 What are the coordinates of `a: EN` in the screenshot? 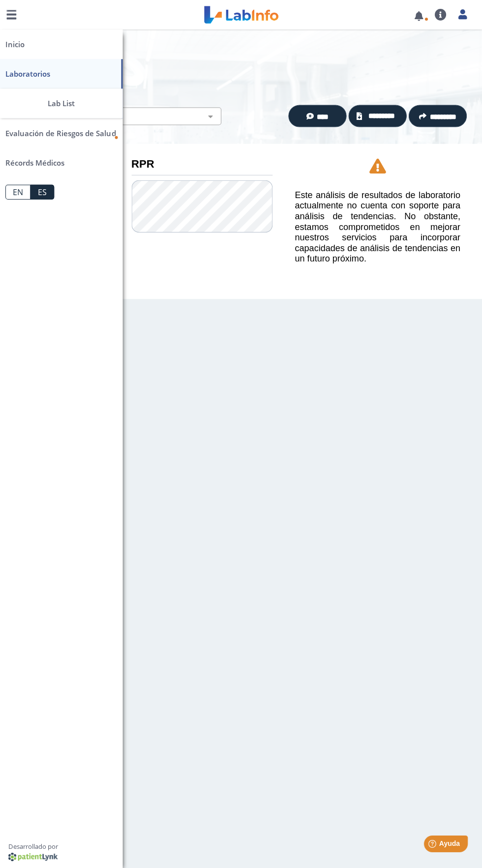 It's located at (18, 191).